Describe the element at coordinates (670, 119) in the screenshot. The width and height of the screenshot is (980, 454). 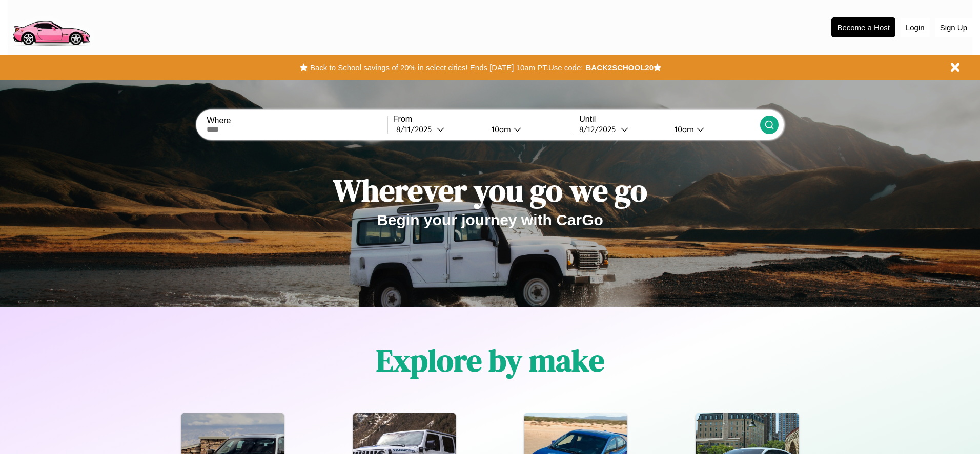
I see `label: Until` at that location.